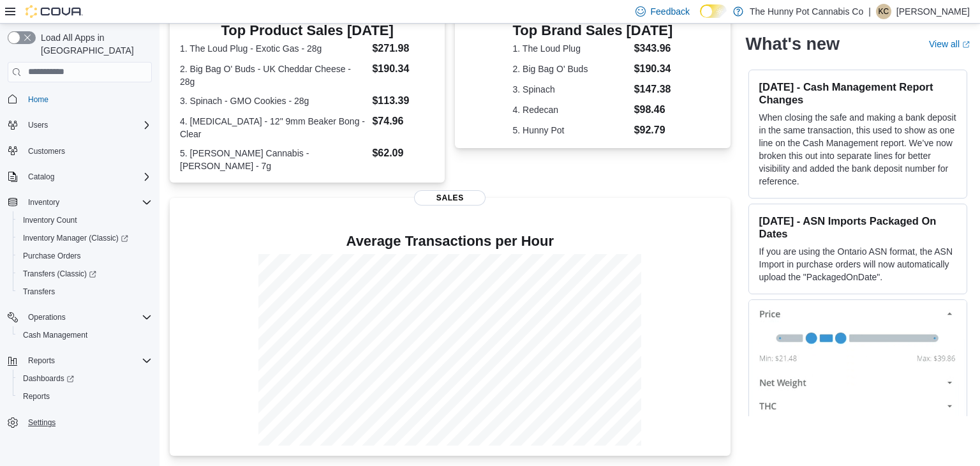  Describe the element at coordinates (571, 89) in the screenshot. I see `dt: 3. Spinach` at that location.